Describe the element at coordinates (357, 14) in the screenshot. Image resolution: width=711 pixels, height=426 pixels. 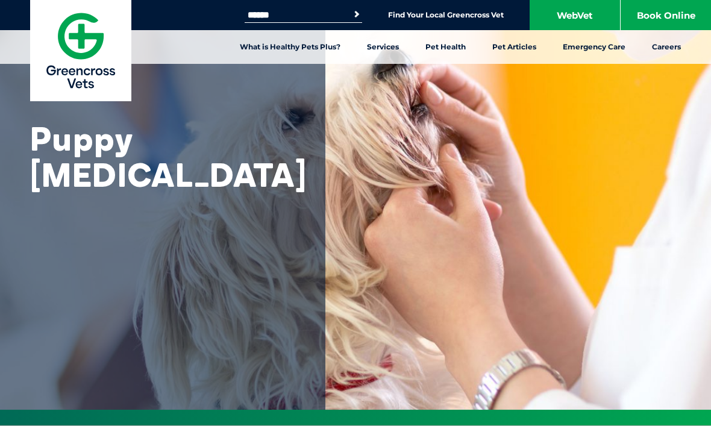
I see `button: Search` at that location.